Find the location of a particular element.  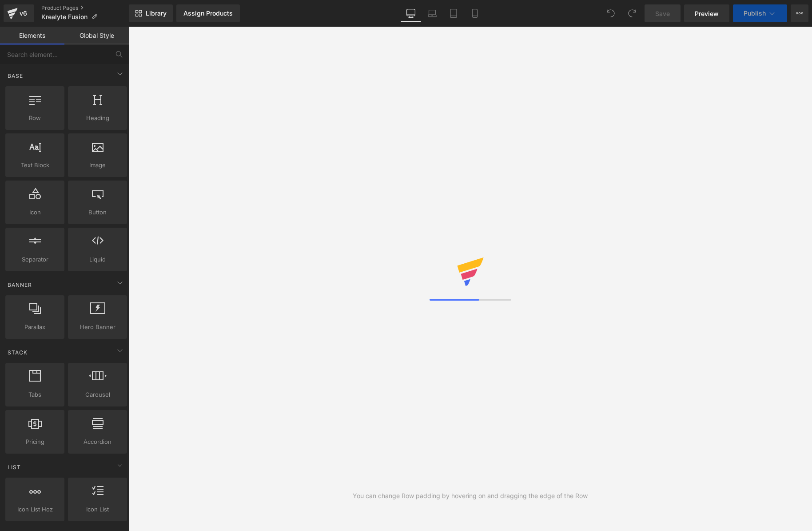

span: Publish is located at coordinates (755, 13).